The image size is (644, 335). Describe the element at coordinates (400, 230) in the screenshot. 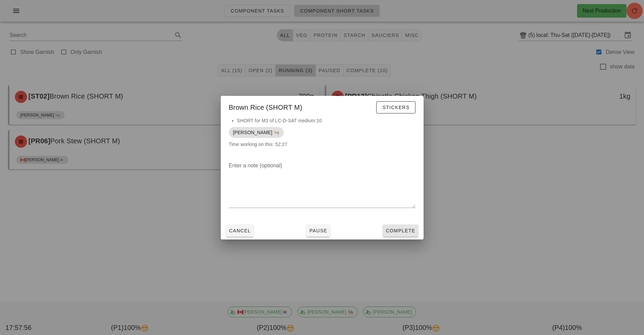

I see `span: Complete` at that location.